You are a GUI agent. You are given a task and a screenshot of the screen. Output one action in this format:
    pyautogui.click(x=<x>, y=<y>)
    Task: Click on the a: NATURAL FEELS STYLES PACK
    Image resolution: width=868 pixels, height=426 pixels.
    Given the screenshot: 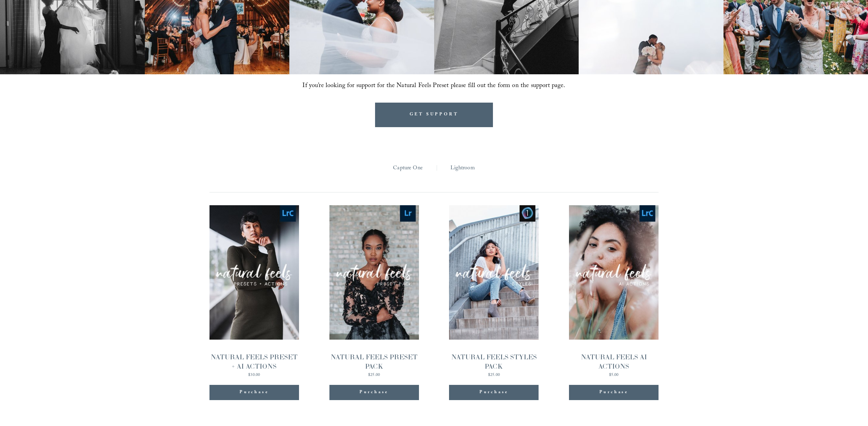 What is the action you would take?
    pyautogui.click(x=494, y=291)
    